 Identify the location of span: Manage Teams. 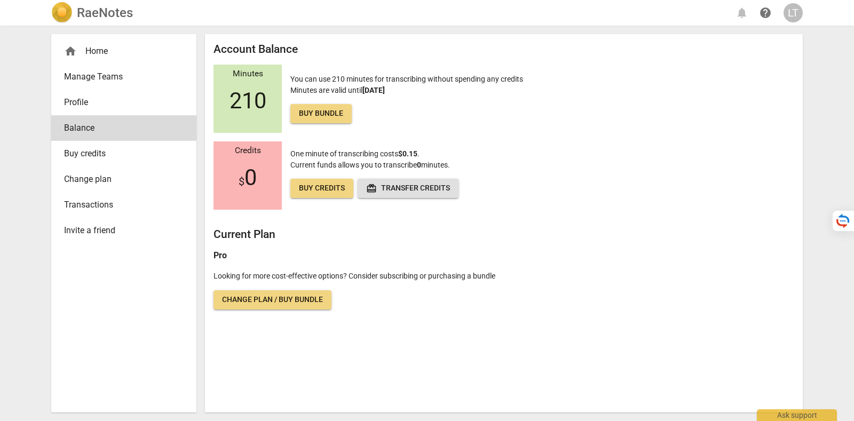
(120, 77).